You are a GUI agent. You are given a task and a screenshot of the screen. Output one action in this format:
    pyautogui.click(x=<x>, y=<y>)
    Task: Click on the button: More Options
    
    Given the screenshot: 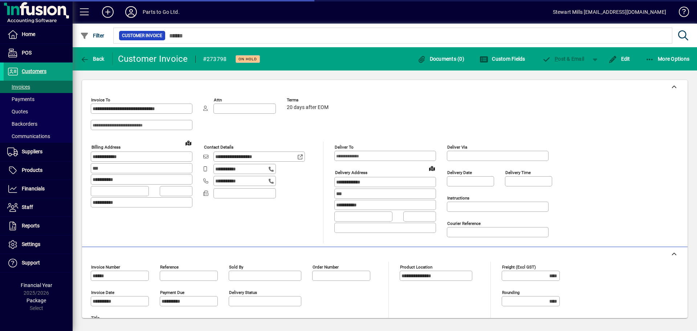 What is the action you would take?
    pyautogui.click(x=667, y=59)
    